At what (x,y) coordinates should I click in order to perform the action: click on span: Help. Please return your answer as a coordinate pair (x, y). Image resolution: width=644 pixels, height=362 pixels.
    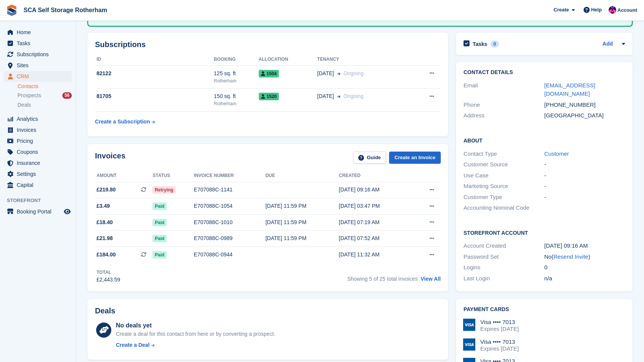
    Looking at the image, I should click on (596, 10).